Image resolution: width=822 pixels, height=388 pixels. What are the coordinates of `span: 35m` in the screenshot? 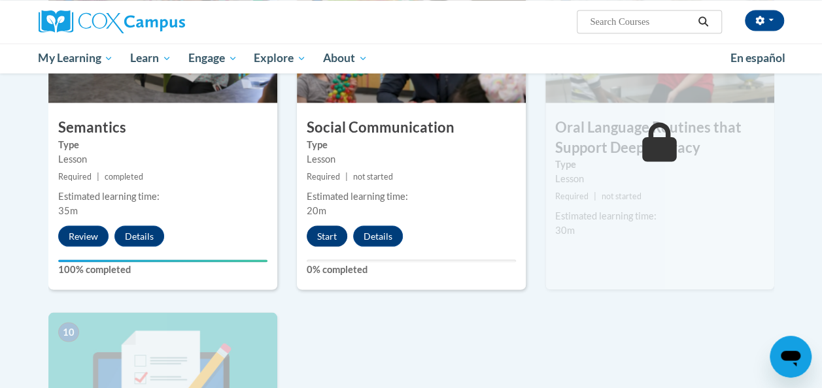 It's located at (68, 210).